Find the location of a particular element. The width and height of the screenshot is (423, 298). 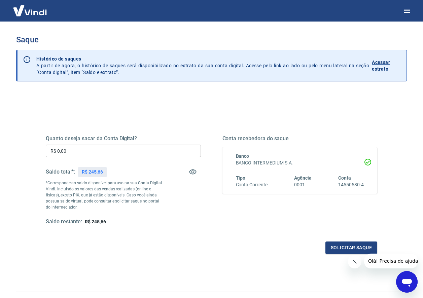

a: Acessar extrato is located at coordinates (386, 66).